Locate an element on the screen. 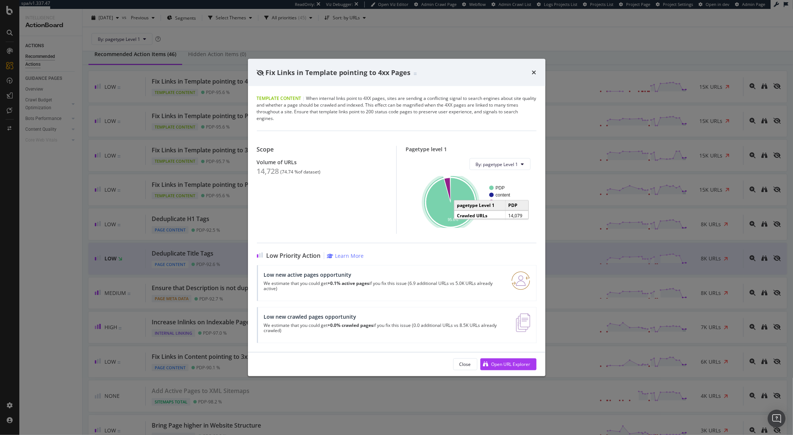 This screenshot has width=793, height=435. text: PDP is located at coordinates (500, 188).